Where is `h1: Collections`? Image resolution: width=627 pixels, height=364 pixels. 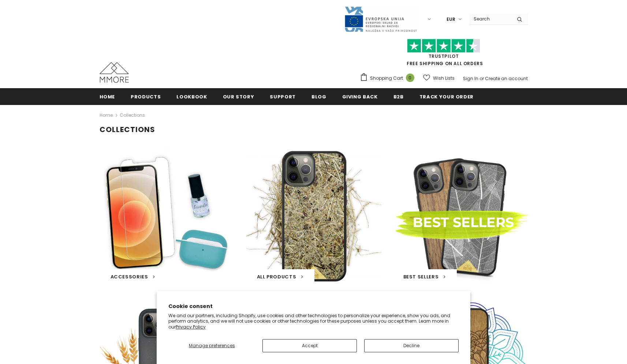 h1: Collections is located at coordinates (314, 130).